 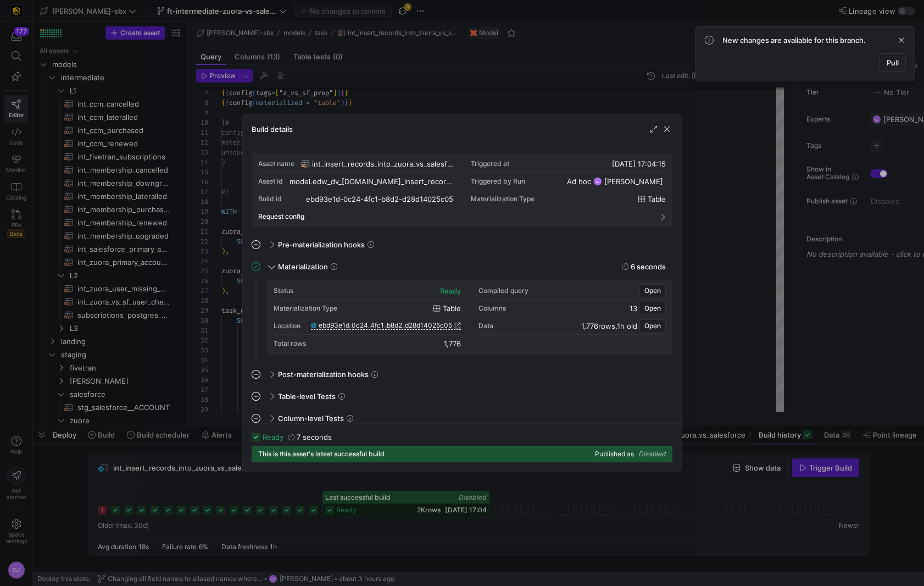 What do you see at coordinates (271, 182) in the screenshot?
I see `div: Asset id` at bounding box center [271, 182].